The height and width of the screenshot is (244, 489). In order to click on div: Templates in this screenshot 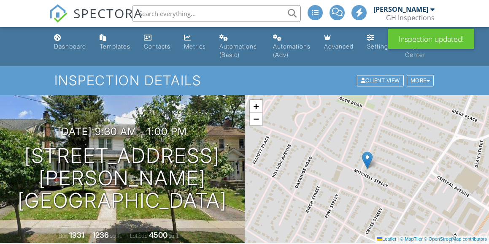, I will do `click(115, 46)`.